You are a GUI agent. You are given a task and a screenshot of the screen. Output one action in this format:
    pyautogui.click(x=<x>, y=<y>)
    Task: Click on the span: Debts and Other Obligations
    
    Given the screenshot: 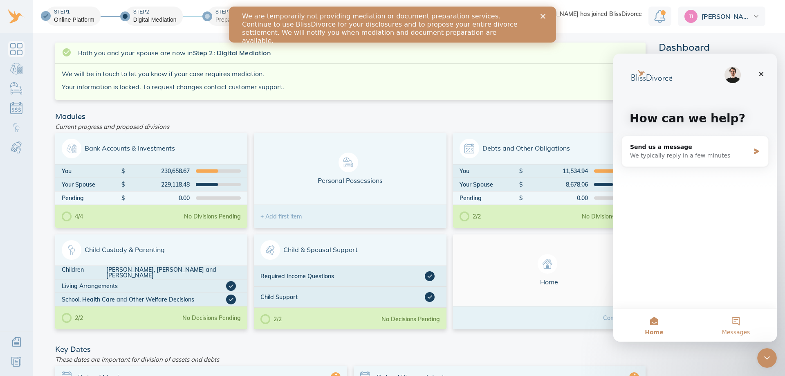 What is the action you would take?
    pyautogui.click(x=549, y=148)
    